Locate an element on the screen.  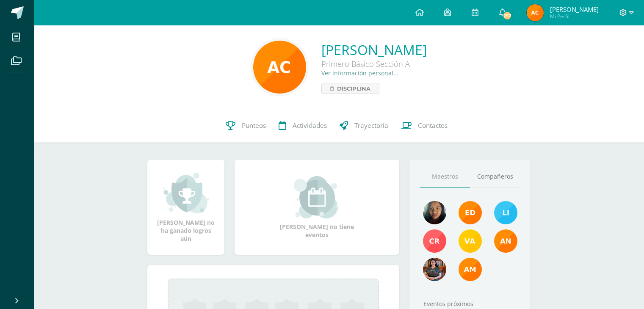
span: Punteos is located at coordinates (254, 125).